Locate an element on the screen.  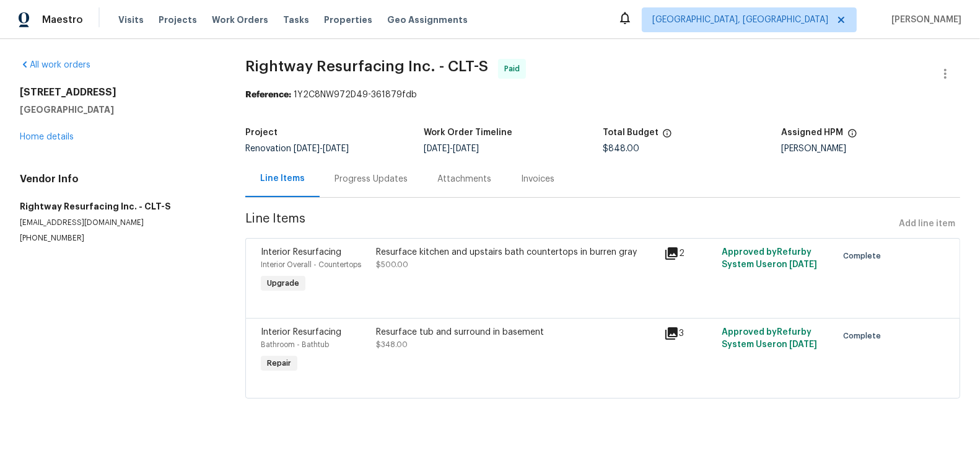
h5: Project is located at coordinates (262, 132).